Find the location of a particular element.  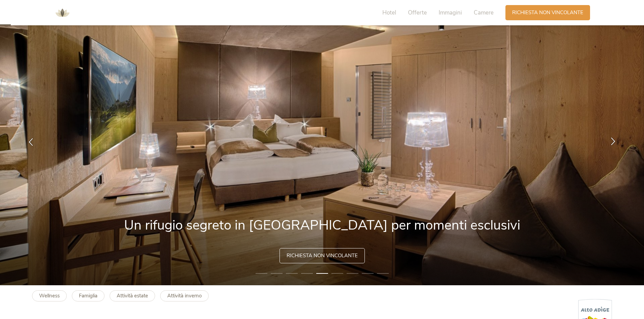

b: Famiglia is located at coordinates (88, 296).